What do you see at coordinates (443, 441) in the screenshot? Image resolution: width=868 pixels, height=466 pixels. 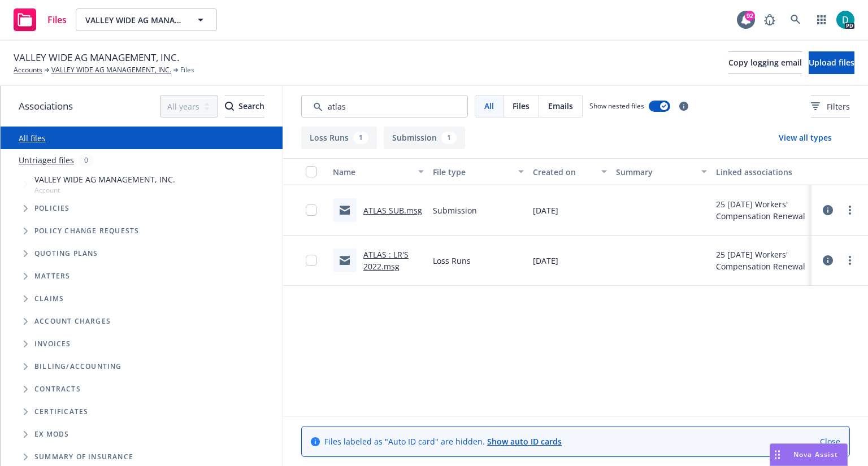 I see `span: Files labeled as "Auto ID card" are hidden.` at bounding box center [443, 441].